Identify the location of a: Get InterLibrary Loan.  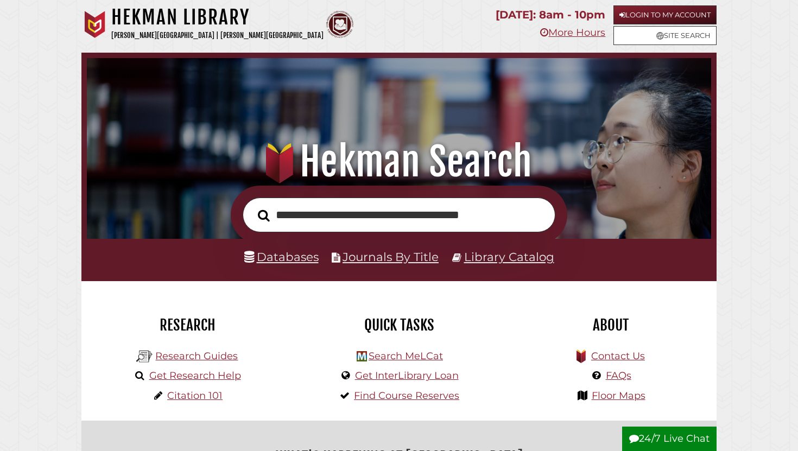
(406, 375).